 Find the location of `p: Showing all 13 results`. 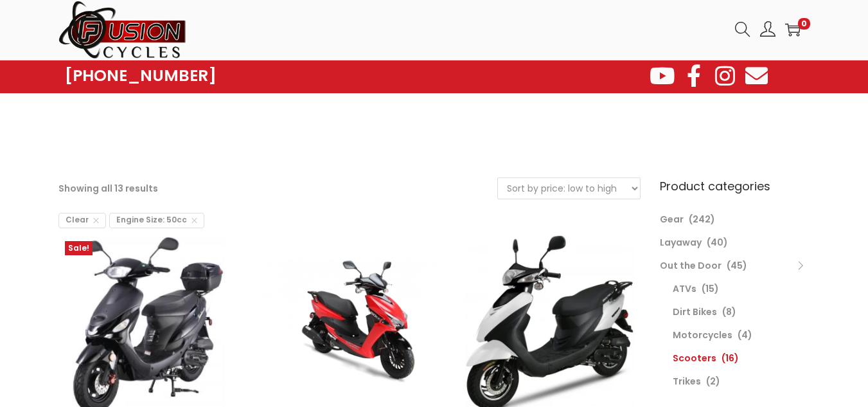

p: Showing all 13 results is located at coordinates (108, 188).